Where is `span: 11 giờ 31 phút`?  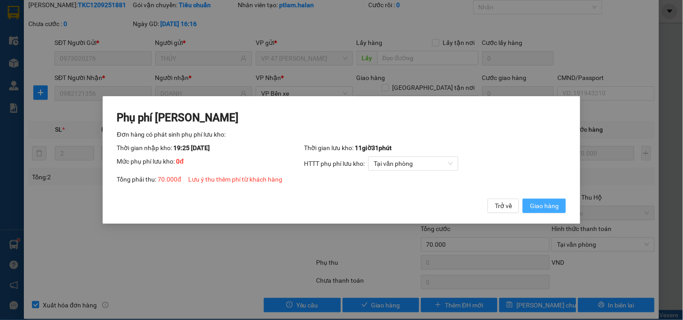 span: 11 giờ 31 phút is located at coordinates (373, 148).